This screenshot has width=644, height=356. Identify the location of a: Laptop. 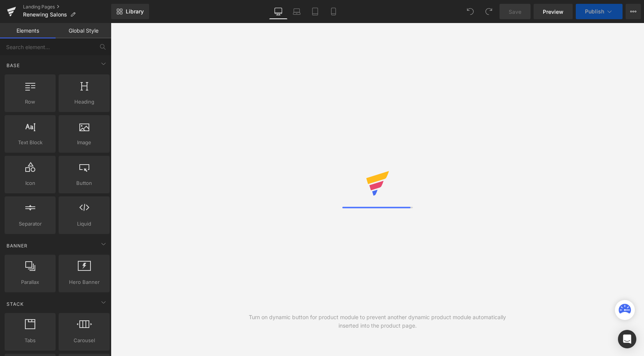
(297, 12).